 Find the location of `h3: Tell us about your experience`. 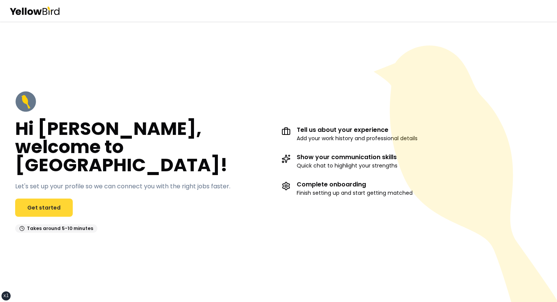

h3: Tell us about your experience is located at coordinates (357, 130).